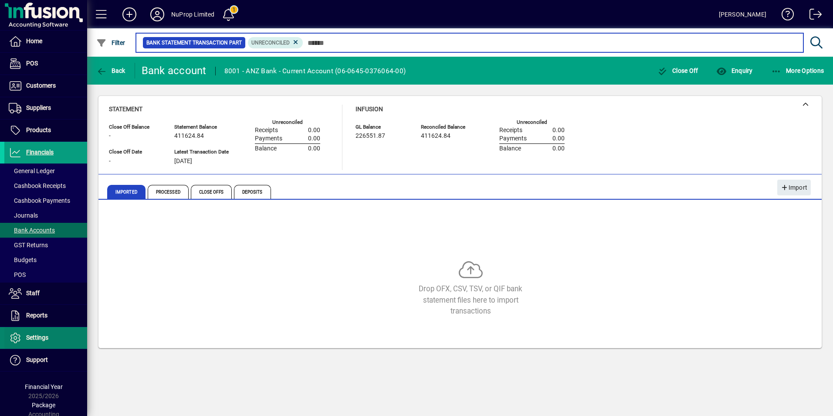 The width and height of the screenshot is (833, 416). Describe the element at coordinates (111, 71) in the screenshot. I see `button: Back` at that location.